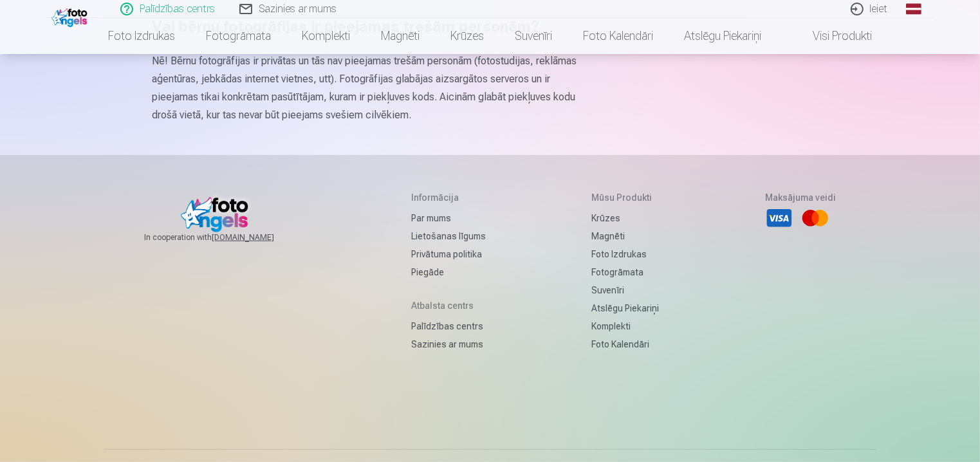 The height and width of the screenshot is (462, 980). Describe the element at coordinates (448, 344) in the screenshot. I see `a: Sazinies ar mums` at that location.